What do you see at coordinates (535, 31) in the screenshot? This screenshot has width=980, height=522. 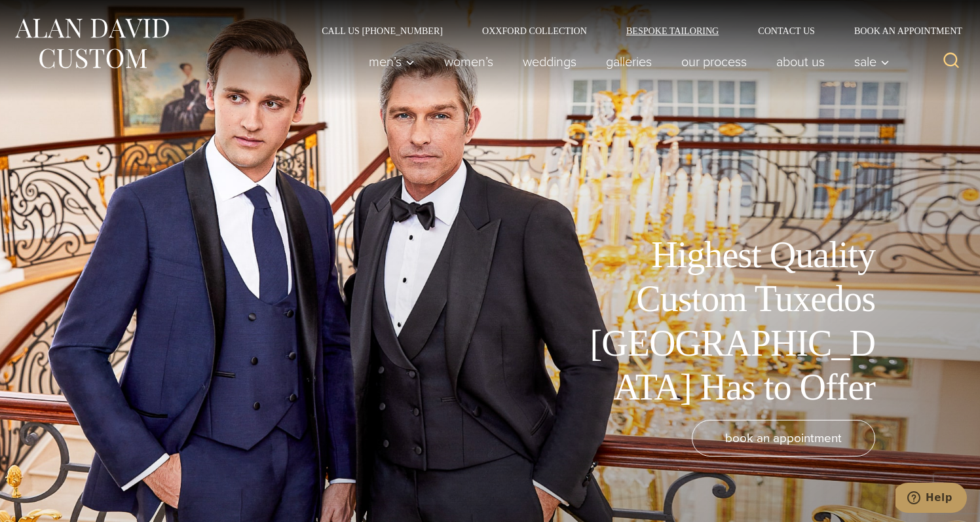 I see `a: Oxxford Collection` at bounding box center [535, 31].